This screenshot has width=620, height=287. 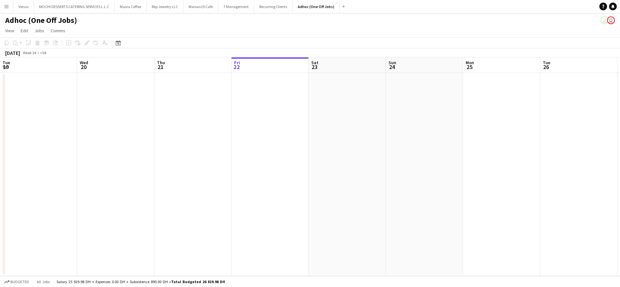 What do you see at coordinates (39, 31) in the screenshot?
I see `span: Jobs` at bounding box center [39, 31].